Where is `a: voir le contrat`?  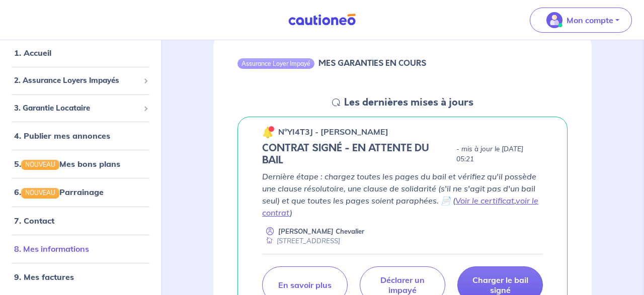
a: voir le contrat is located at coordinates (400, 207).